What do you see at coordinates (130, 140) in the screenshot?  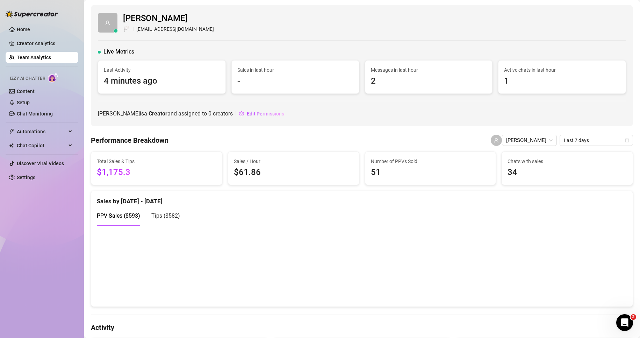 I see `h4: Performance Breakdown` at bounding box center [130, 140].